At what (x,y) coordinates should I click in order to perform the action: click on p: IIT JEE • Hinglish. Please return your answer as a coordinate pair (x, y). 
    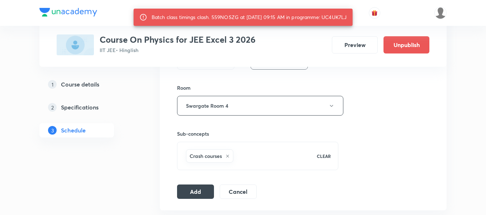
    Looking at the image, I should click on (177, 50).